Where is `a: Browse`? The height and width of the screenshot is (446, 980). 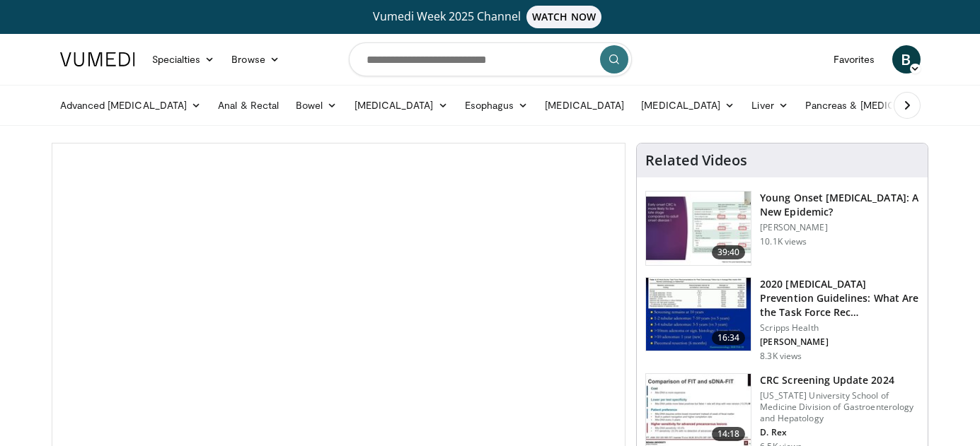
a: Browse is located at coordinates (256, 59).